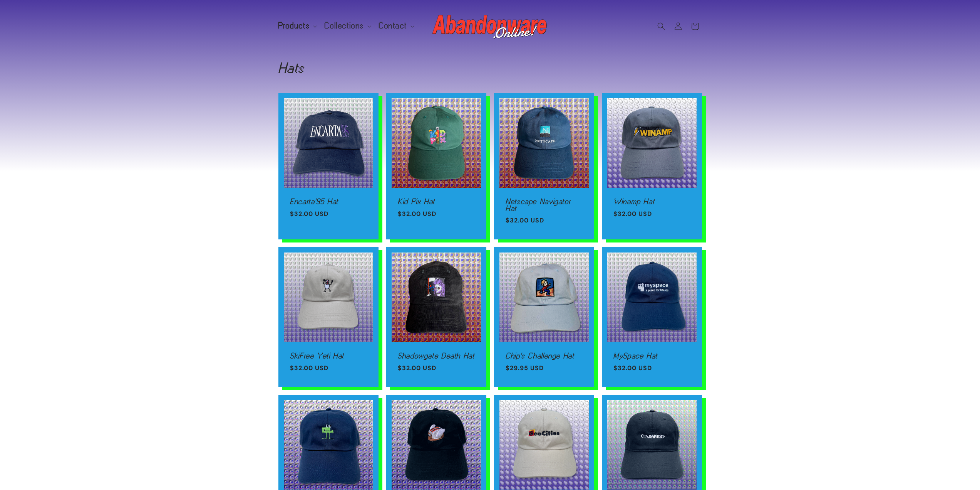 The width and height of the screenshot is (980, 490). I want to click on a: Kid Pix Hat, so click(437, 202).